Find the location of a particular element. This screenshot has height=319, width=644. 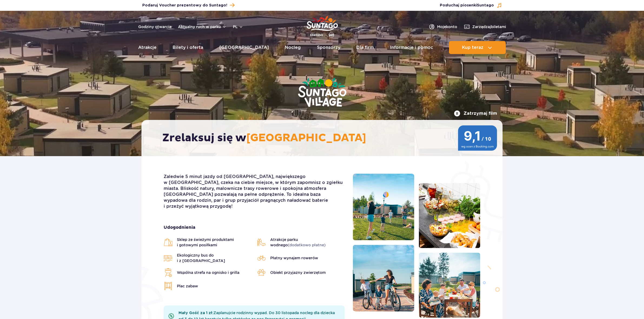

a: Park of Poland is located at coordinates (322, 26).